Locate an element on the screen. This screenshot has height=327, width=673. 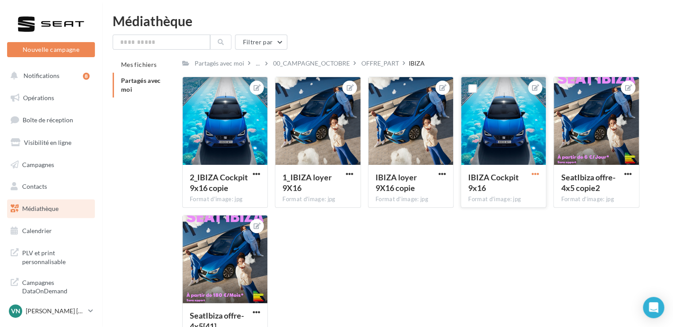
span: IBIZA Cockpit 9x16 is located at coordinates (493, 183).